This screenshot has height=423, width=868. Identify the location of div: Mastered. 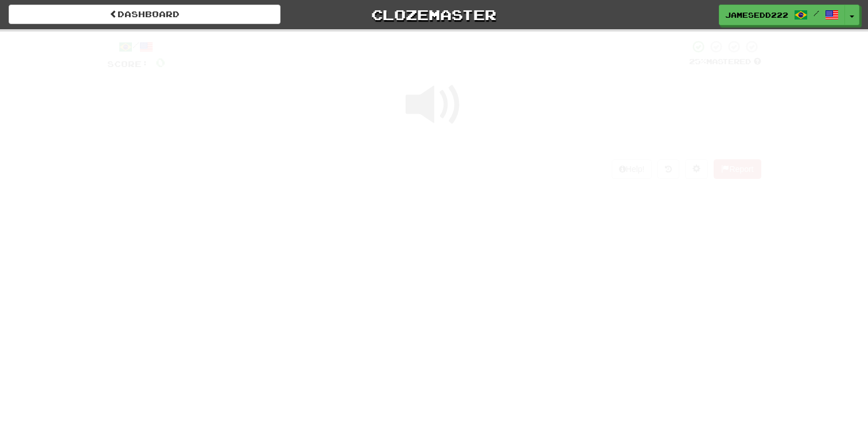
(725, 62).